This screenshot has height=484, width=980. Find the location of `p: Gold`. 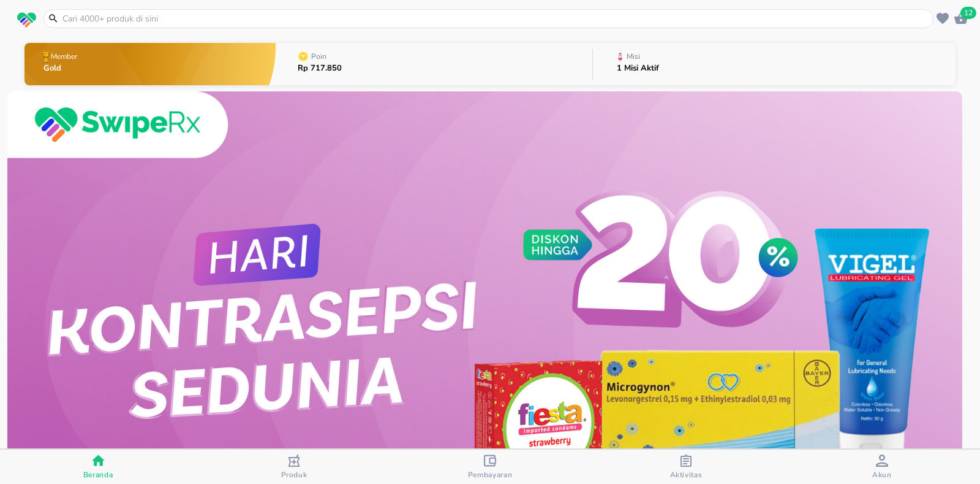

p: Gold is located at coordinates (62, 68).